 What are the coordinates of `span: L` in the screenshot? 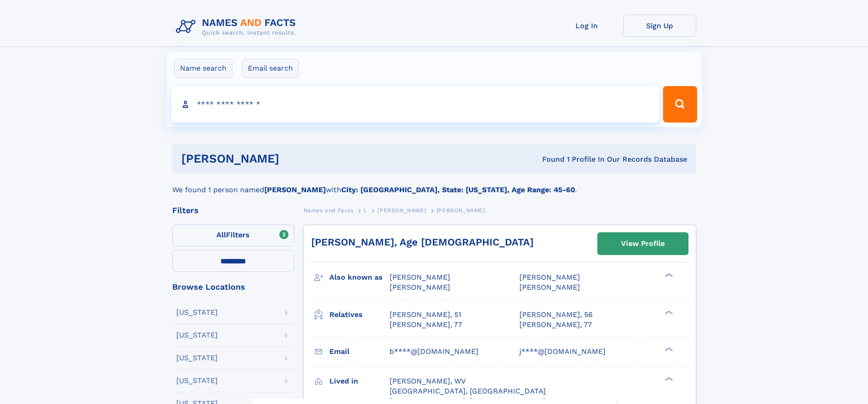 It's located at (366, 210).